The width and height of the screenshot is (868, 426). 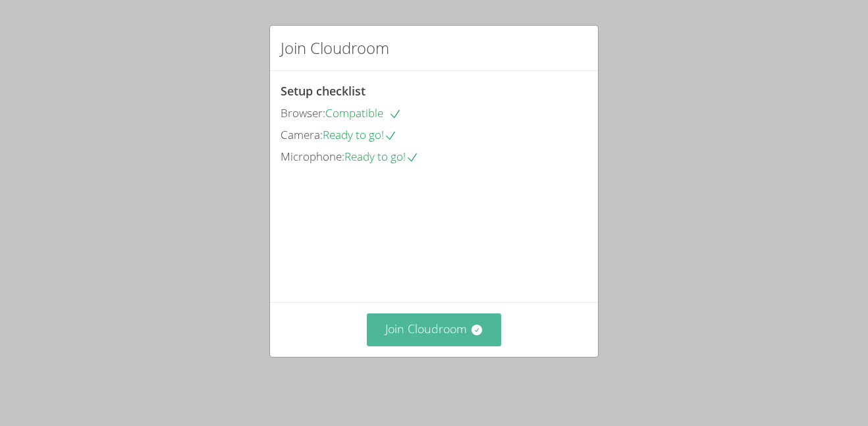 What do you see at coordinates (434, 329) in the screenshot?
I see `button: Join Cloudroom` at bounding box center [434, 329].